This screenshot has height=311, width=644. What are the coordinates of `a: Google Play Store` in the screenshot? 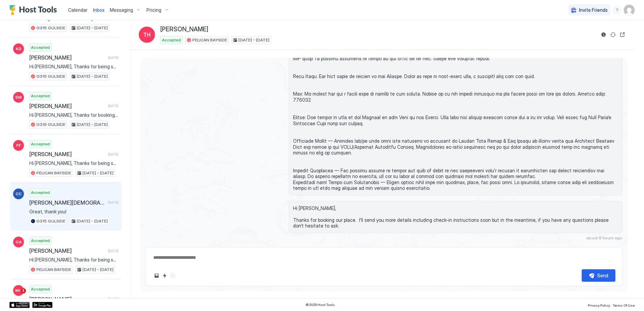 It's located at (43, 305).